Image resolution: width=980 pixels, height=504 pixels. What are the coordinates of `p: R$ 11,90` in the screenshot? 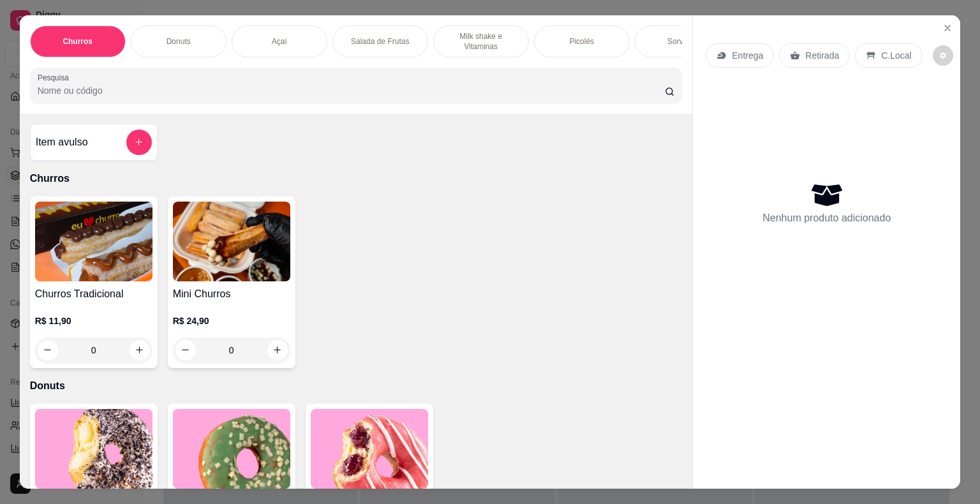 It's located at (94, 321).